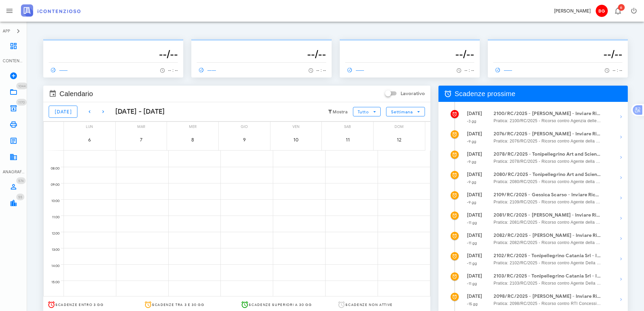 This screenshot has width=644, height=311. What do you see at coordinates (547, 174) in the screenshot?
I see `strong: 2080/RC/2025 - Tonipellegrino Art and Science for Haird - Inviare Ricorso` at bounding box center [547, 174].